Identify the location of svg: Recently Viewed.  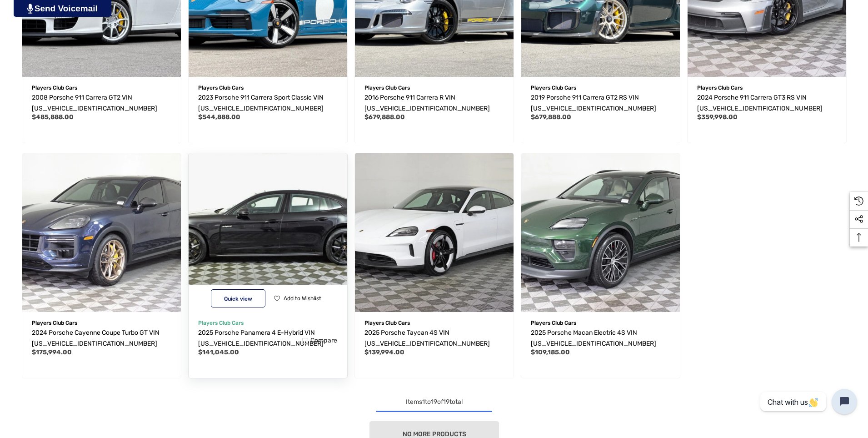
(859, 201).